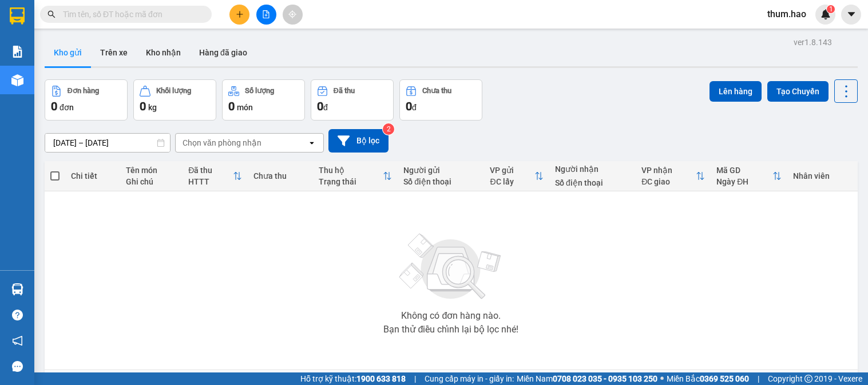 The width and height of the screenshot is (868, 385). Describe the element at coordinates (388, 129) in the screenshot. I see `sup: 2` at that location.